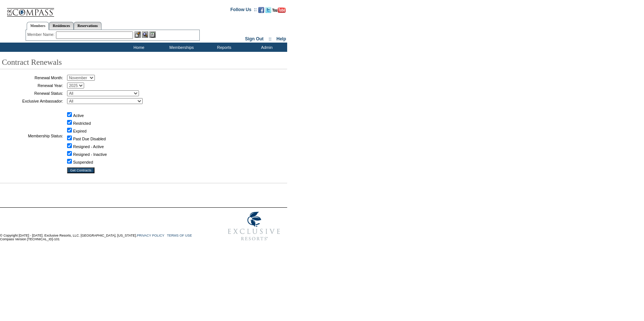 The width and height of the screenshot is (644, 321). What do you see at coordinates (180, 236) in the screenshot?
I see `a: TERMS OF USE` at bounding box center [180, 236].